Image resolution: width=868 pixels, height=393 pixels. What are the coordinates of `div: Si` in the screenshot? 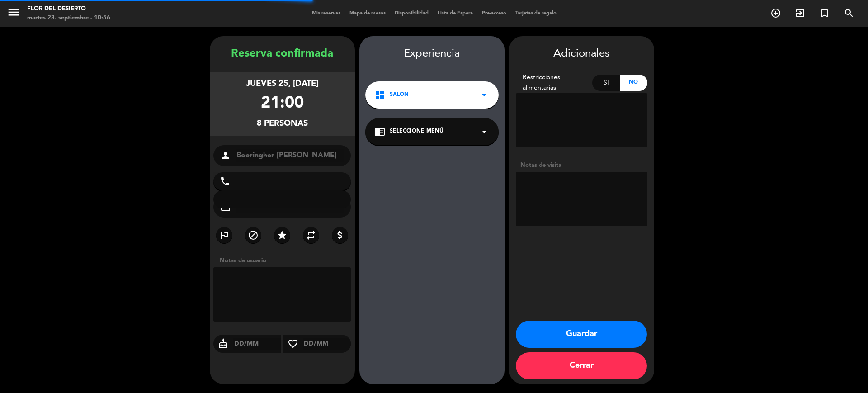 It's located at (606, 83).